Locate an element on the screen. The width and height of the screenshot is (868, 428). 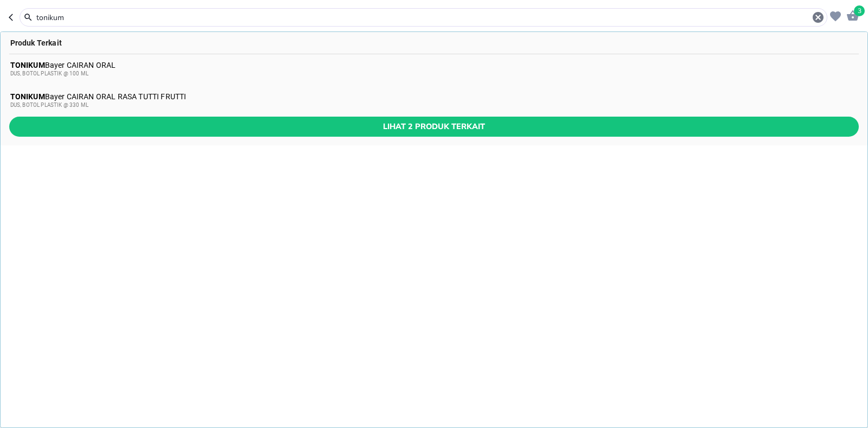
button: 3 is located at coordinates (851, 15).